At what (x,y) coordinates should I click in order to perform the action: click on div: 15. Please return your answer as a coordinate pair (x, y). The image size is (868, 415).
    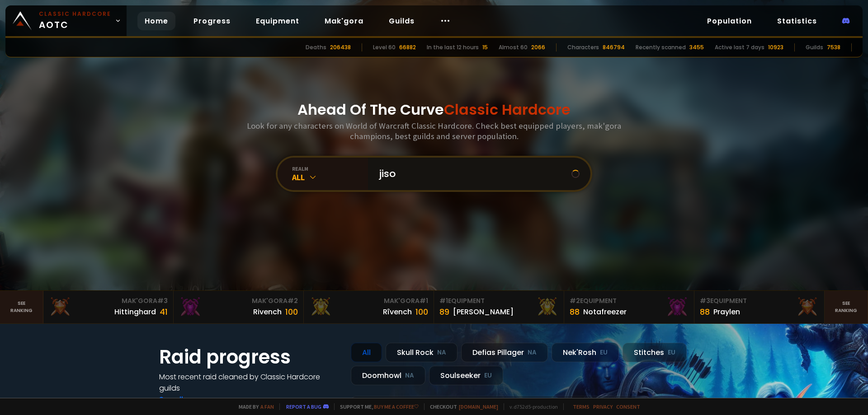
    Looking at the image, I should click on (485, 47).